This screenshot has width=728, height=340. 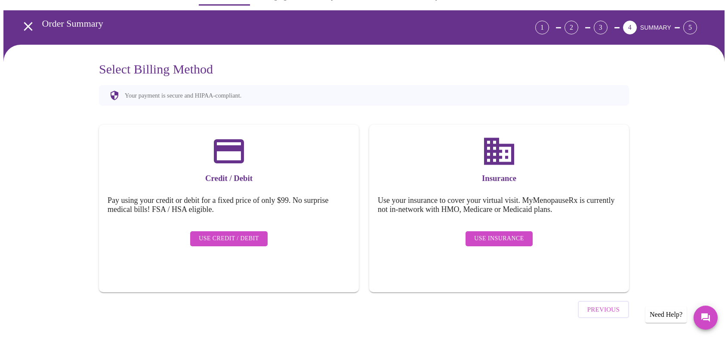 I want to click on div: 3, so click(x=601, y=28).